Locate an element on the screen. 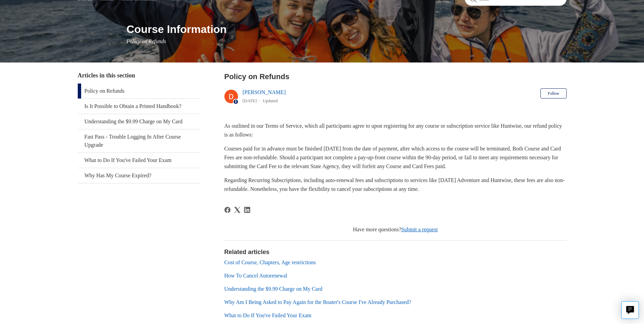 This screenshot has width=644, height=324. span: Policy on Refunds is located at coordinates (147, 41).